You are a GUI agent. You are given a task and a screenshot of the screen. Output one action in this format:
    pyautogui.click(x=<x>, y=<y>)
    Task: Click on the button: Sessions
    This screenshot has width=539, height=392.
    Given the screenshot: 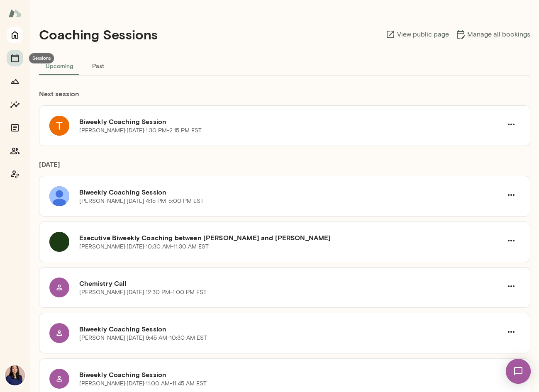 What is the action you would take?
    pyautogui.click(x=15, y=58)
    